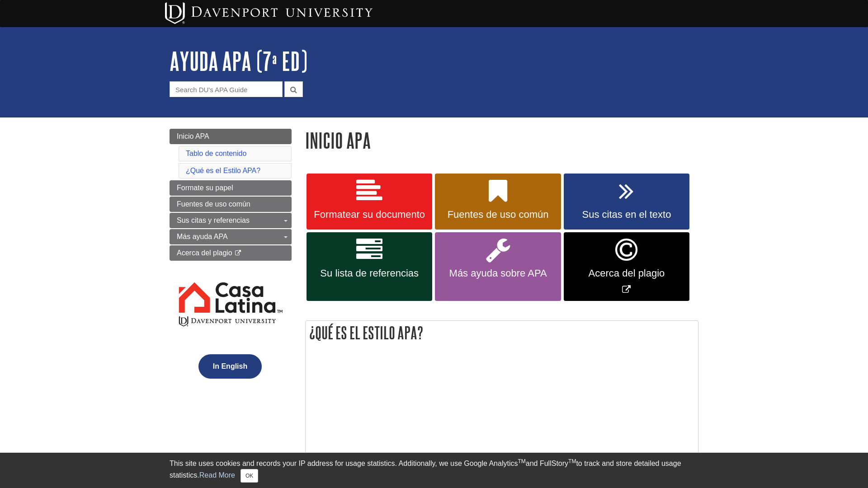 This screenshot has height=488, width=868. What do you see at coordinates (268, 13) in the screenshot?
I see `img: Davenport University` at bounding box center [268, 13].